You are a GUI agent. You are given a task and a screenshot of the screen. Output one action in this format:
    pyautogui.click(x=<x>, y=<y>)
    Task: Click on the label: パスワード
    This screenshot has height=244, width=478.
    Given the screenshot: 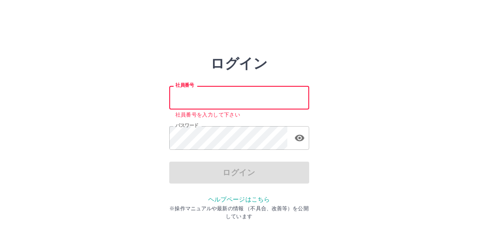 What is the action you would take?
    pyautogui.click(x=187, y=125)
    